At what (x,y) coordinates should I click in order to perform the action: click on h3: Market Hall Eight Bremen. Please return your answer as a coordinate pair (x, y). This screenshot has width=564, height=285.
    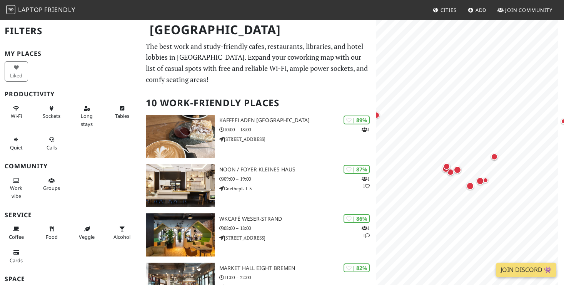
    Looking at the image, I should click on (297, 268).